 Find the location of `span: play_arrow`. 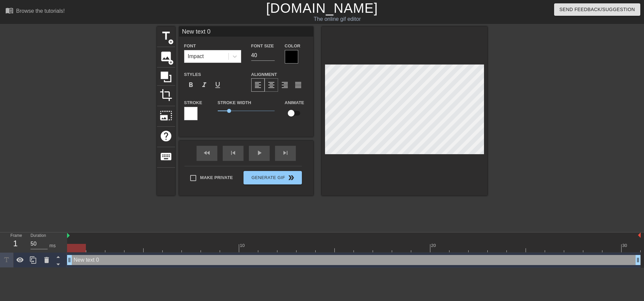

span: play_arrow is located at coordinates (259, 153).